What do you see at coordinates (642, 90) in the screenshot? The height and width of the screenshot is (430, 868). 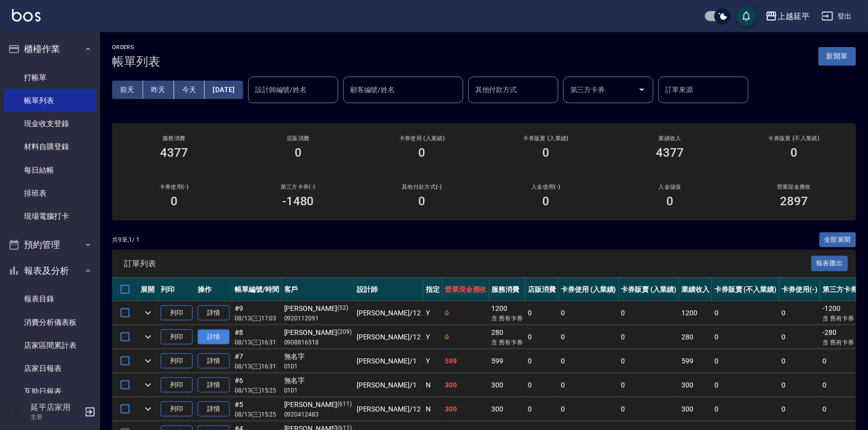 I see `button: Open` at bounding box center [642, 90].